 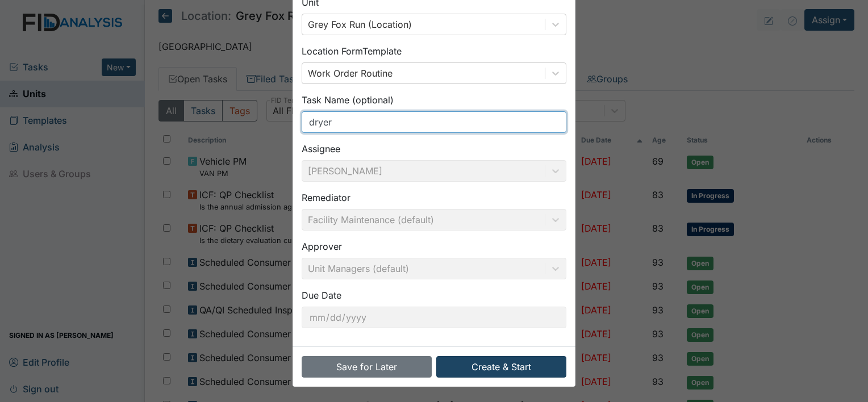 I want to click on label: Due Date, so click(x=322, y=295).